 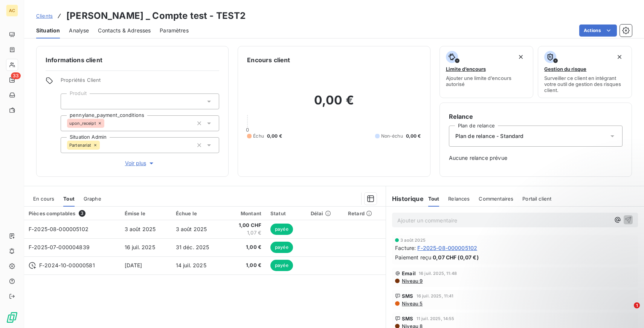 I want to click on span: Limite d’encours, so click(x=466, y=69).